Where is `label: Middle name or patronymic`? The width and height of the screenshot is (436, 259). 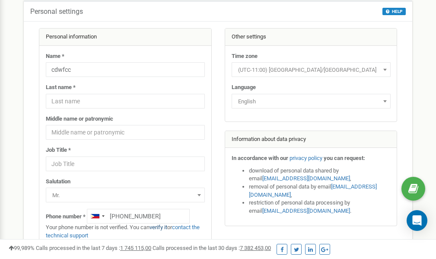
label: Middle name or patronymic is located at coordinates (80, 119).